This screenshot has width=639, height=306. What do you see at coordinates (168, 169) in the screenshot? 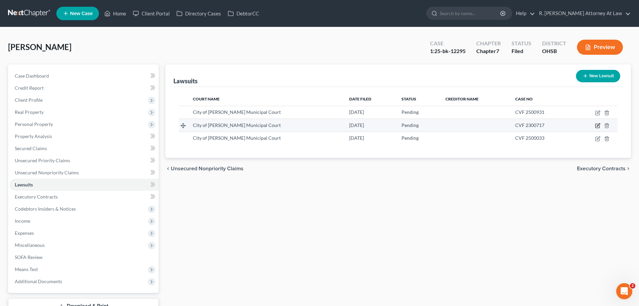
I see `i: chevron_left` at bounding box center [168, 169].